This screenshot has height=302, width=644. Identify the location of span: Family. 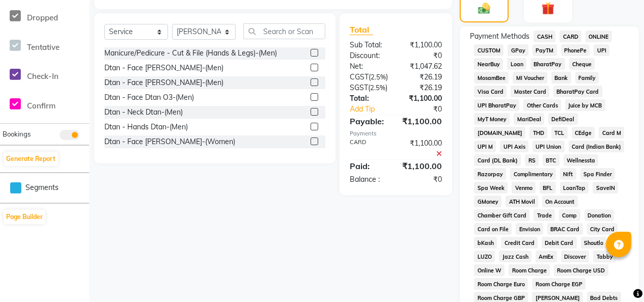
(587, 77).